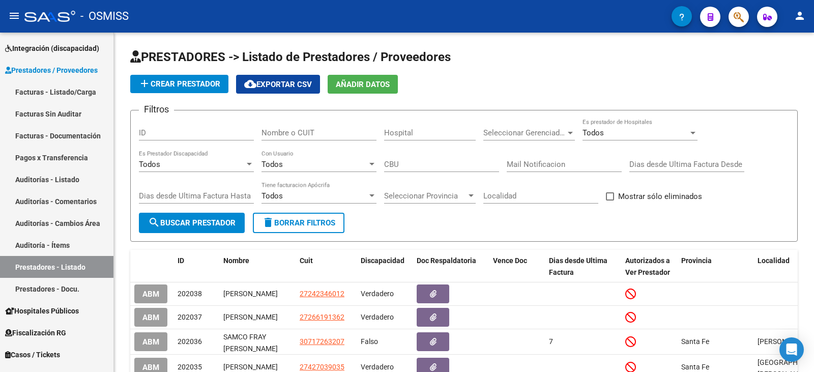 This screenshot has height=372, width=814. I want to click on span: Seleccionar Provincia, so click(425, 196).